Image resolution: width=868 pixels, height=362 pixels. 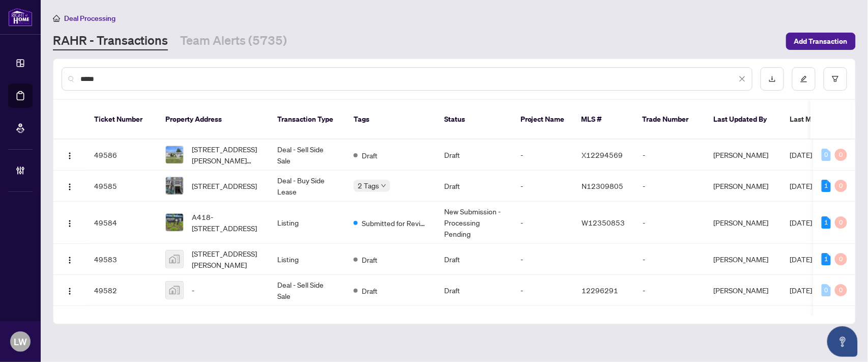 What do you see at coordinates (804, 79) in the screenshot?
I see `span: edit` at bounding box center [804, 79].